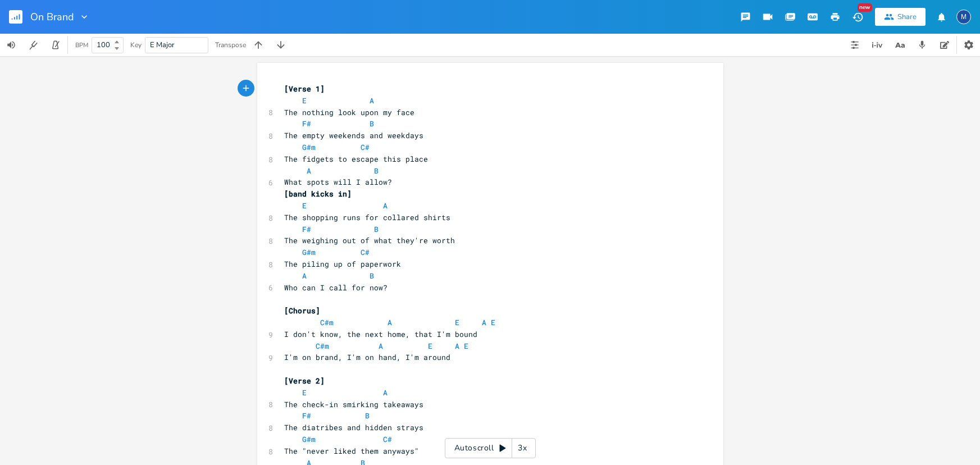  What do you see at coordinates (490, 448) in the screenshot?
I see `div: Autoscroll` at bounding box center [490, 448].